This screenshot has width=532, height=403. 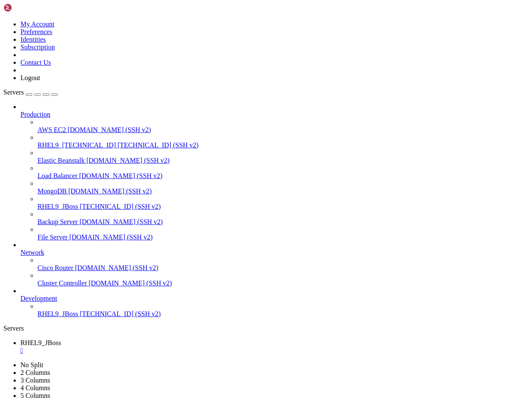 What do you see at coordinates (36, 62) in the screenshot?
I see `a: Contact Us` at bounding box center [36, 62].